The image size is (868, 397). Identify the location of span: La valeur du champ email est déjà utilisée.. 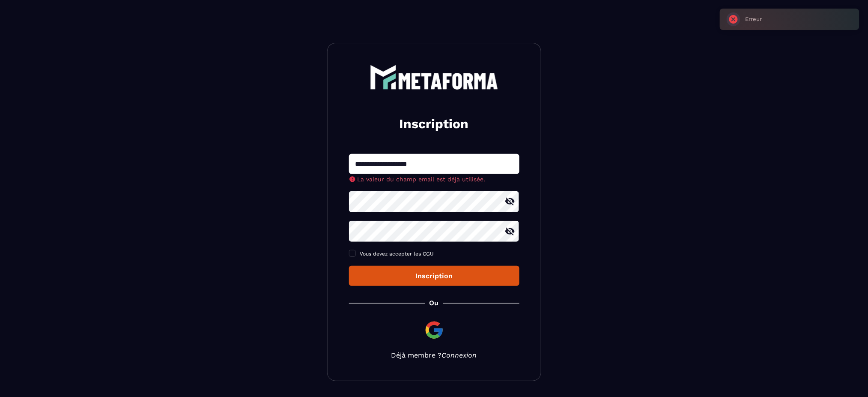
(422, 179).